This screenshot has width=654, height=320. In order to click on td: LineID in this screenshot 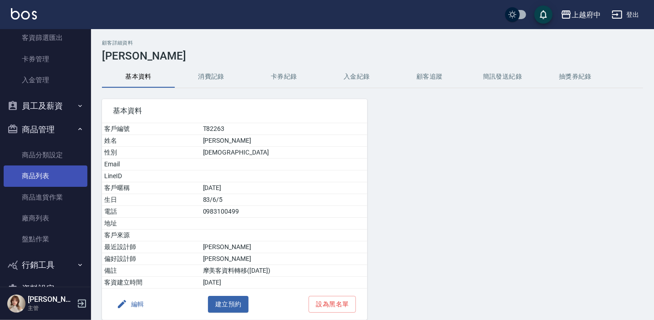, I will do `click(151, 176)`.